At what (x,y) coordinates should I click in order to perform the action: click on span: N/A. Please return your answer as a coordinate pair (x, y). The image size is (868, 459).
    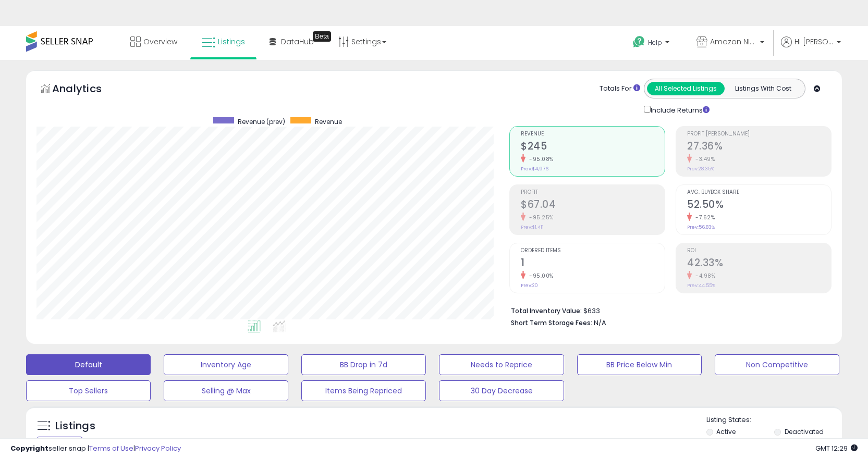
    Looking at the image, I should click on (600, 322).